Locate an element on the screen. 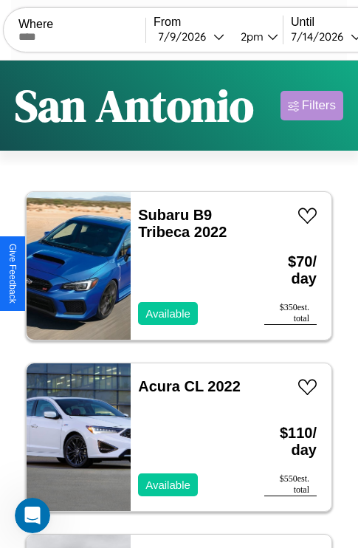  div: 2pm is located at coordinates (251, 36).